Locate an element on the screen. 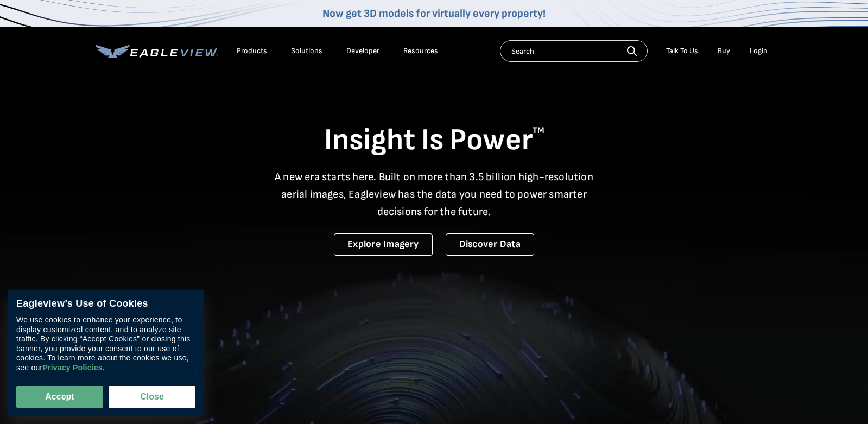 The image size is (868, 424). a: Developer is located at coordinates (362, 51).